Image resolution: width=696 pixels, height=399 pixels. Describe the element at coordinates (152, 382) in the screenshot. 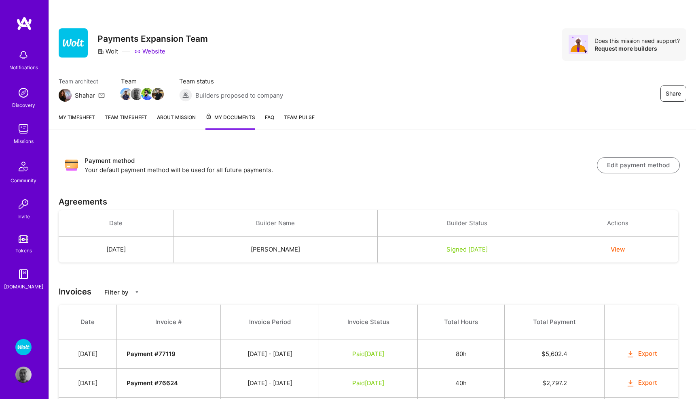

I see `strong: Payment # 76624` at that location.